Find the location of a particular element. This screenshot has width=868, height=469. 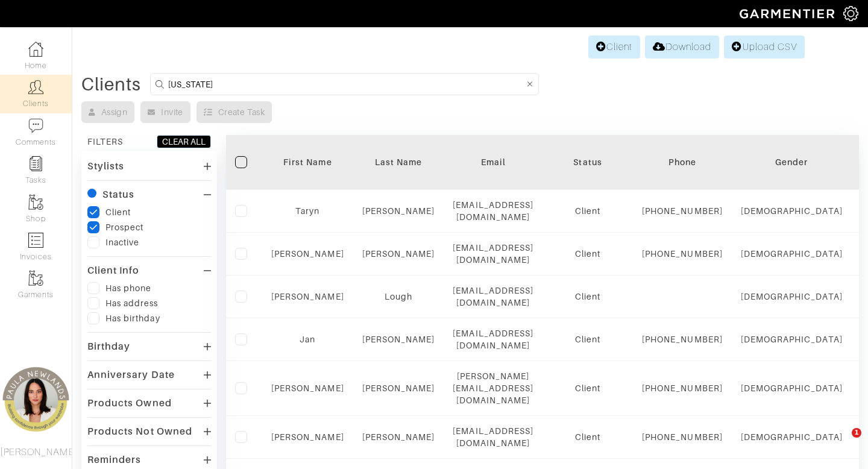

img: gear-icon-white-bd11855cb880d31180b6d7d6211b90ccbf57a29d726f0c71d8c61bd08dd39cc2.png is located at coordinates (851, 13).